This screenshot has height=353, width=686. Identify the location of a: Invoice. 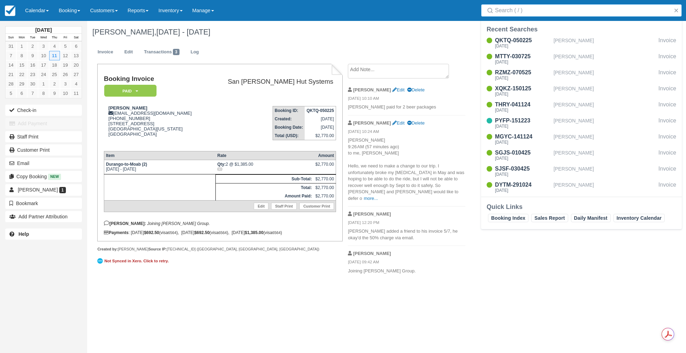
(105, 52).